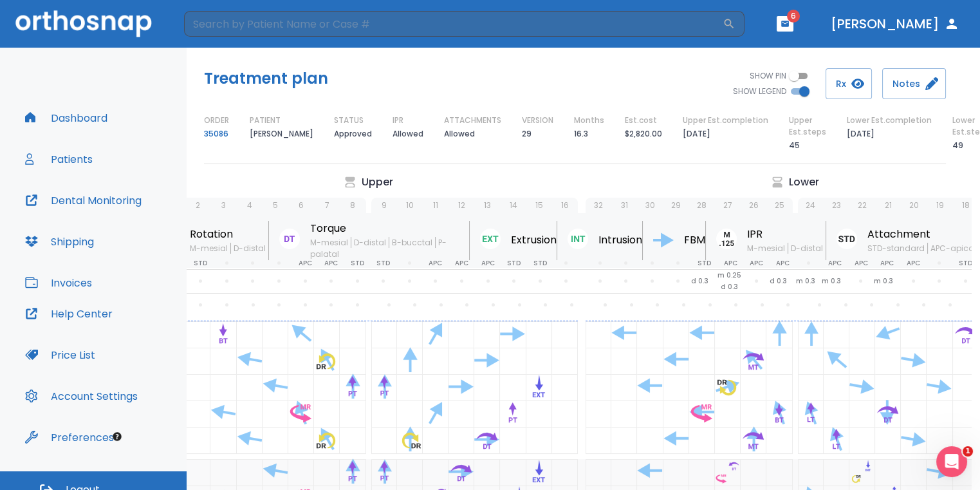  I want to click on p: Months, so click(589, 120).